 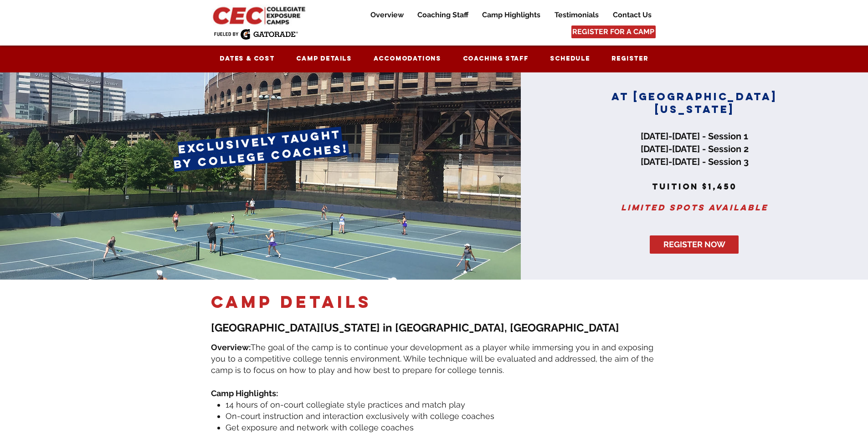 What do you see at coordinates (256, 34) in the screenshot?
I see `img: Fueled by Gatorade.png` at bounding box center [256, 34].